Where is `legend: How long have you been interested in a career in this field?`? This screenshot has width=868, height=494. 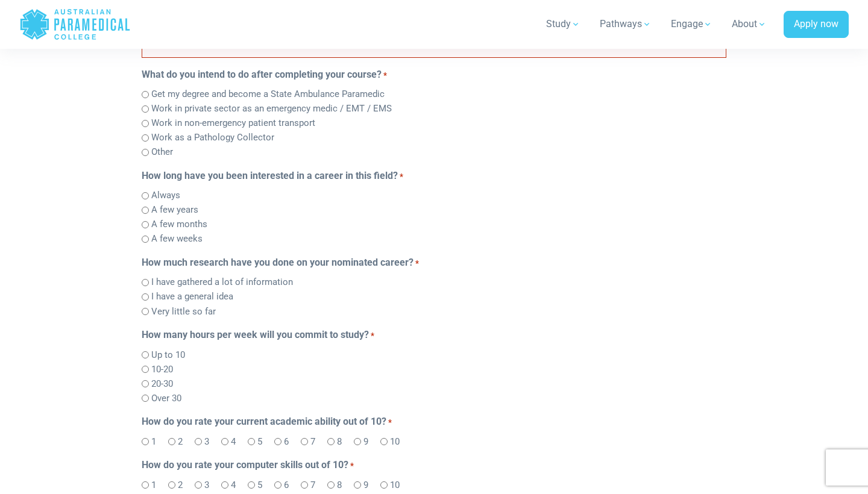 legend: How long have you been interested in a career in this field? is located at coordinates (434, 176).